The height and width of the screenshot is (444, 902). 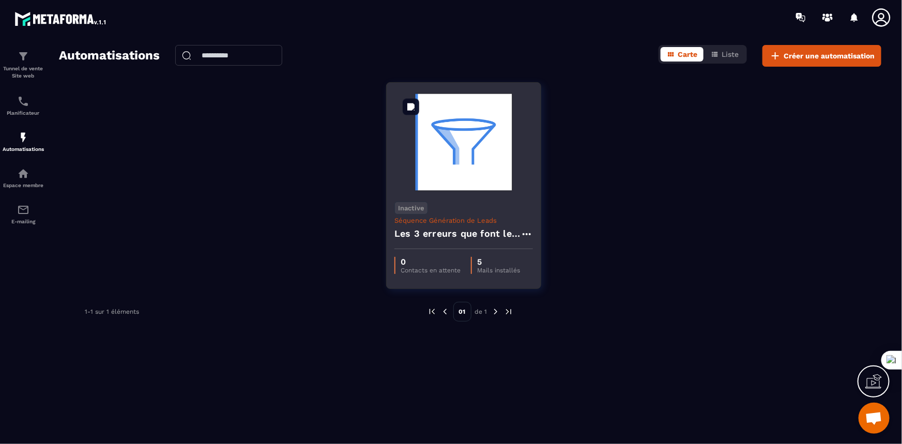 What do you see at coordinates (830, 56) in the screenshot?
I see `span: Créer une automatisation` at bounding box center [830, 56].